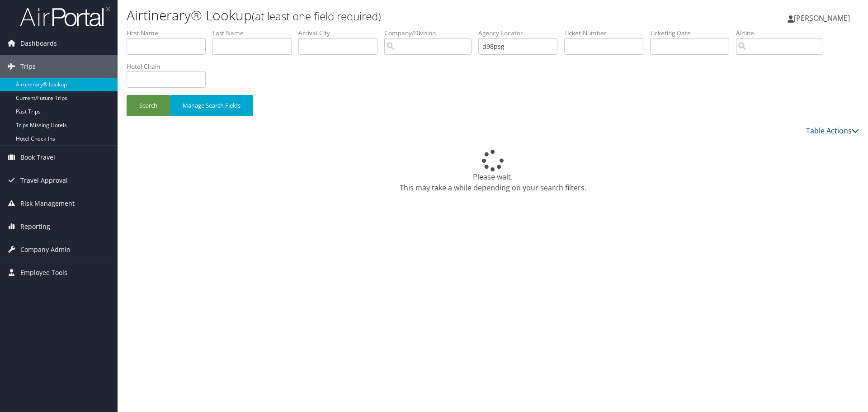  Describe the element at coordinates (48, 203) in the screenshot. I see `span: Risk Management` at that location.